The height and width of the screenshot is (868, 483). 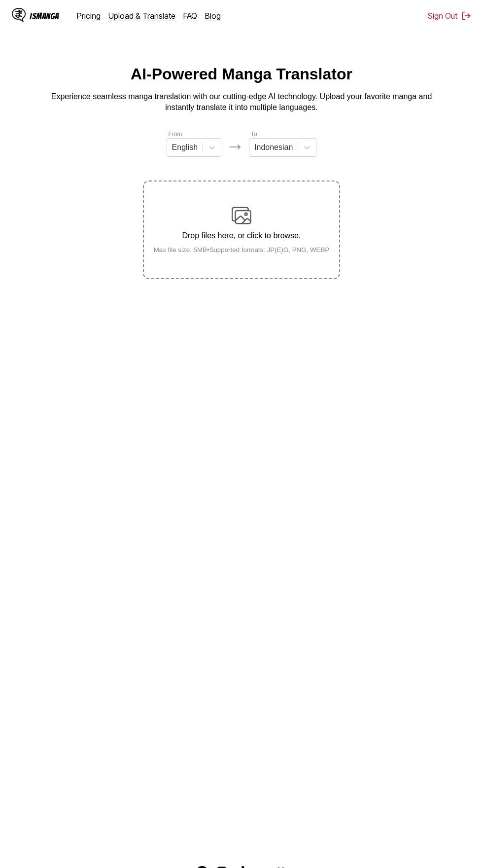 What do you see at coordinates (241, 102) in the screenshot?
I see `p: Experience seamless manga translation with our cutting-edge AI technology. Upload your favorite m...` at bounding box center [241, 102].